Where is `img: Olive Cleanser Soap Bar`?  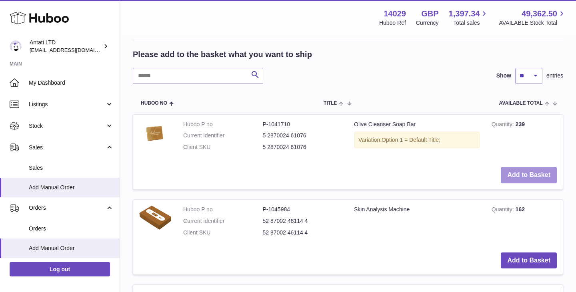 img: Olive Cleanser Soap Bar is located at coordinates (155, 134).